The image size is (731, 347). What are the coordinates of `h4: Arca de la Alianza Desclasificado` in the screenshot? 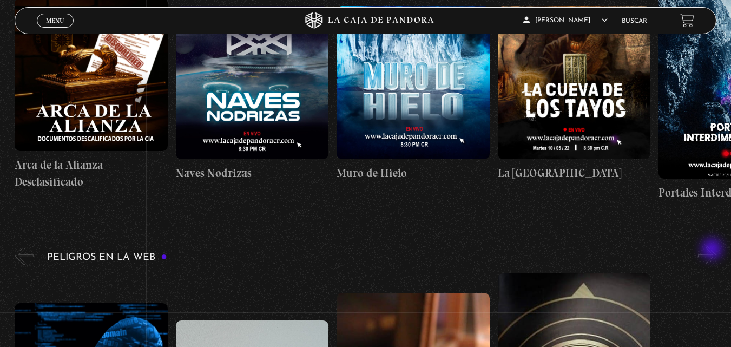 It's located at (91, 173).